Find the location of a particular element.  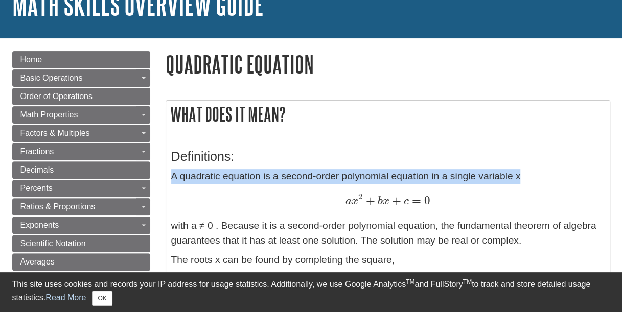

span: 0 is located at coordinates (425, 200).